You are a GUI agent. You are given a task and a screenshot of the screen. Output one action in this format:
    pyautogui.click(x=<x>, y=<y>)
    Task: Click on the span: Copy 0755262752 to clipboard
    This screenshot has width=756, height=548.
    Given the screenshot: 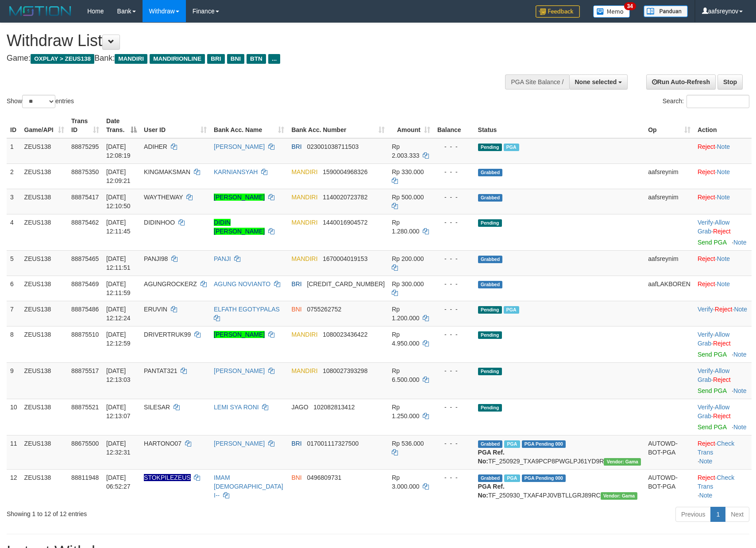 What is the action you would take?
    pyautogui.click(x=324, y=309)
    